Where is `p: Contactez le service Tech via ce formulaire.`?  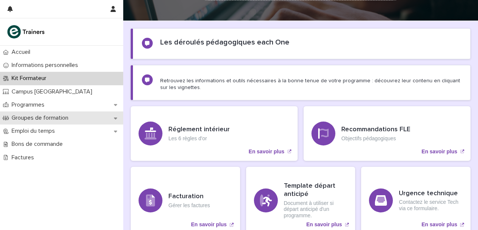
p: Contactez le service Tech via ce formulaire. is located at coordinates (430, 205).